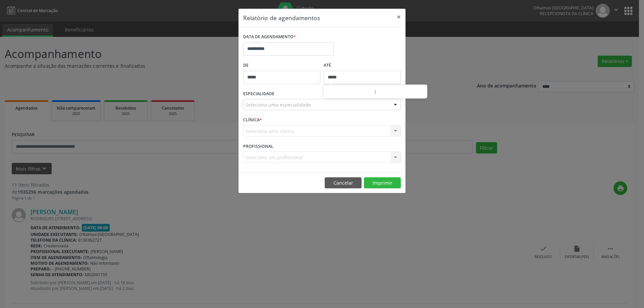  What do you see at coordinates (349, 92) in the screenshot?
I see `input: Hour` at bounding box center [349, 92].